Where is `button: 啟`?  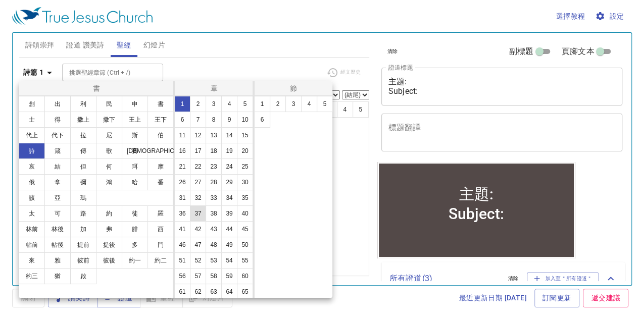
button: 啟 is located at coordinates (83, 276).